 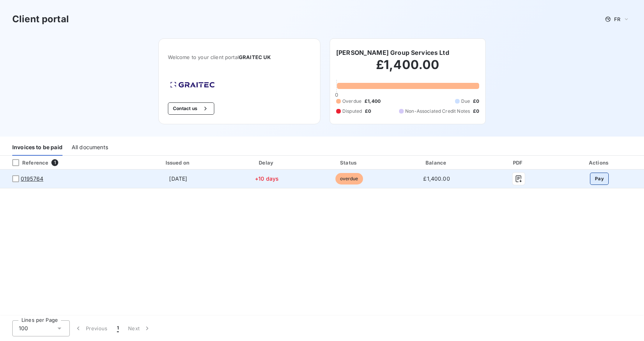 I want to click on div: Reference, so click(x=27, y=163).